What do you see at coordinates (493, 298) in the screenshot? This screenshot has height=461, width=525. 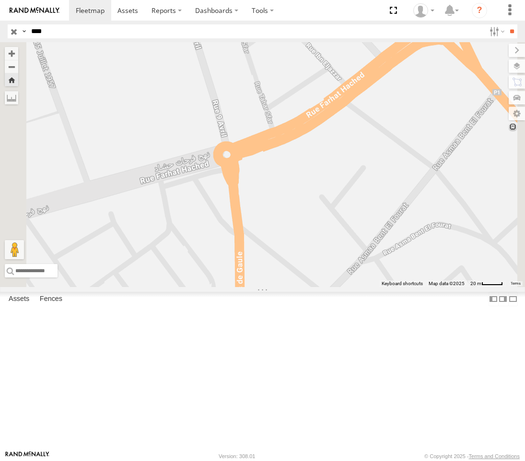 I see `label: Dock Summary Table to the Left` at bounding box center [493, 298].